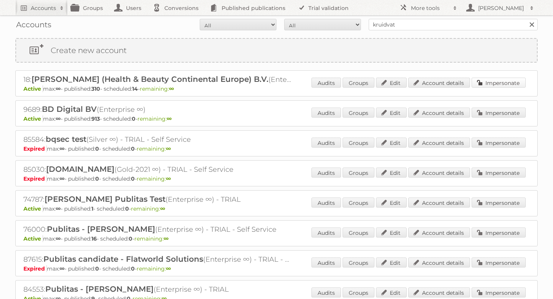 The image size is (553, 299). I want to click on strong: 913, so click(96, 119).